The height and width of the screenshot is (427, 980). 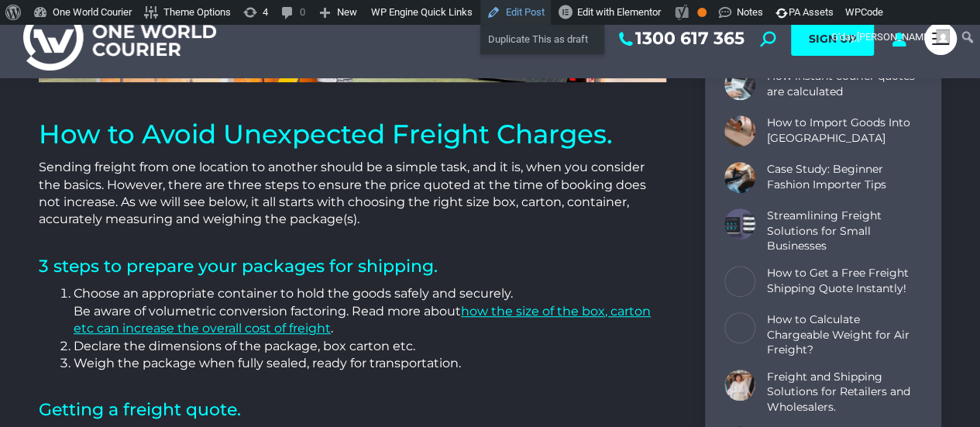 I want to click on h2: 3 steps to prepare your packages for shipping., so click(x=353, y=257).